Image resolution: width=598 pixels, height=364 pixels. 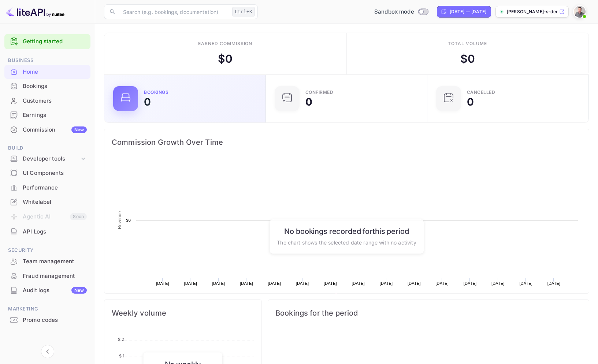 I want to click on div: Total volume, so click(x=467, y=44).